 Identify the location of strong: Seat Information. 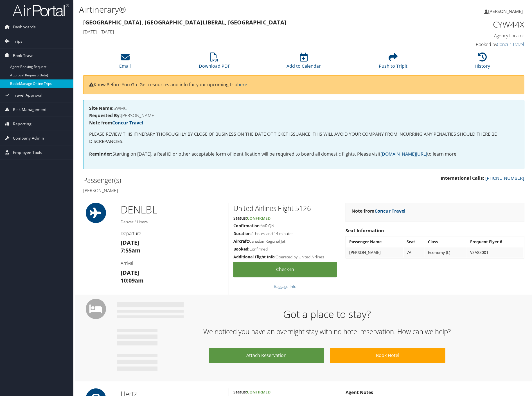
(365, 231).